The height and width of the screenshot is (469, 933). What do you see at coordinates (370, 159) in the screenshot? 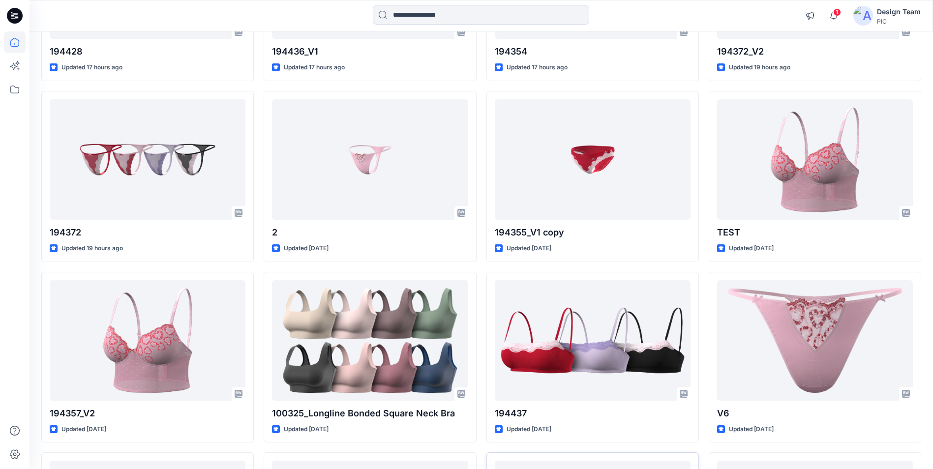
I see `a: 2` at bounding box center [370, 159].